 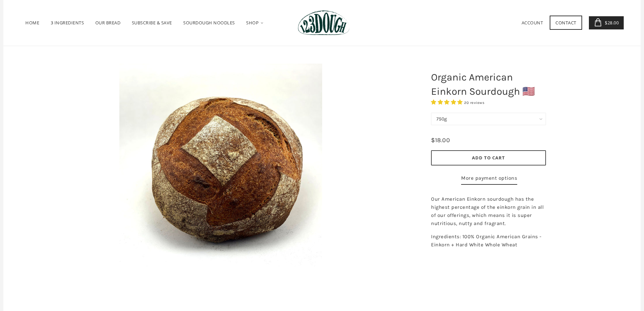 I want to click on a: 3 Ingredients, so click(x=67, y=22).